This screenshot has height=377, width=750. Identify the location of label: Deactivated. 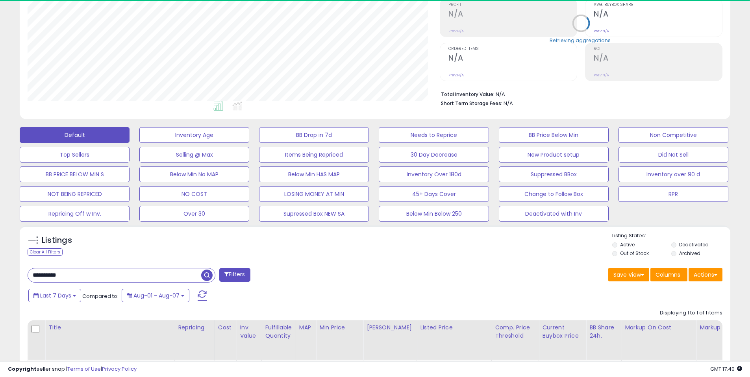
(694, 245).